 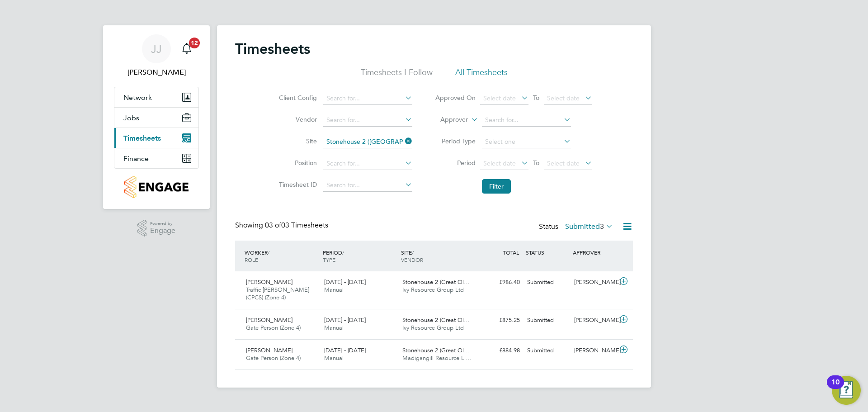 What do you see at coordinates (157, 158) in the screenshot?
I see `button: Finance` at bounding box center [157, 158].